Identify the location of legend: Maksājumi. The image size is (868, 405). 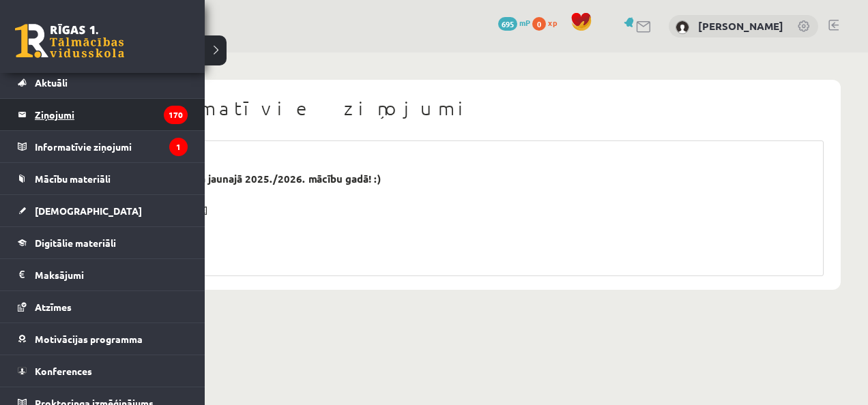
(111, 275).